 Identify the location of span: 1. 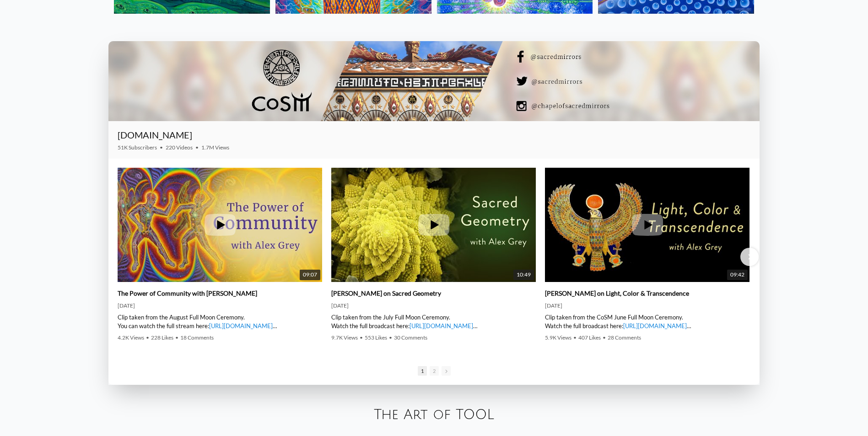
(422, 371).